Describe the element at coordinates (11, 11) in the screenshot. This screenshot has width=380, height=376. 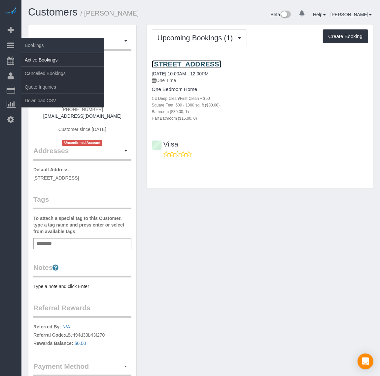
I see `img: Automaid Logo` at that location.